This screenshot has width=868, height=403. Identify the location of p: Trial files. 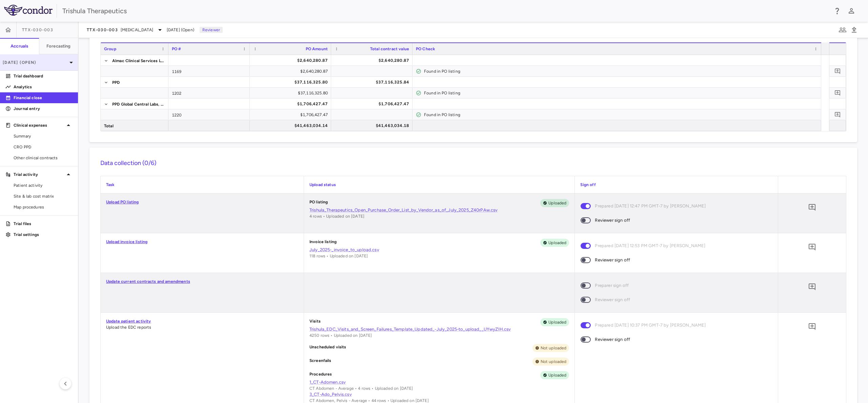
(43, 224).